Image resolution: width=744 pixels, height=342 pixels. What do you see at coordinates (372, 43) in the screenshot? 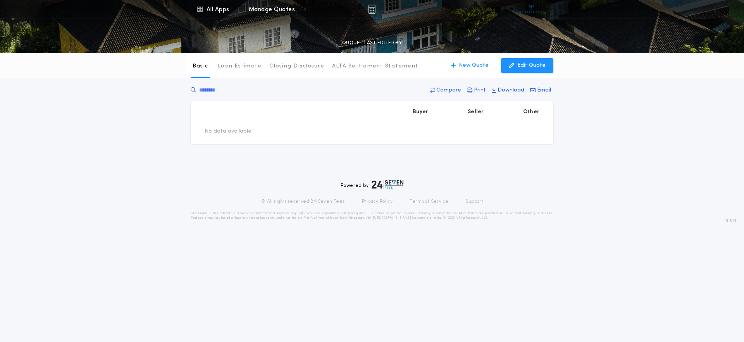
I see `p: QUOTE - LAST EDITED BY` at bounding box center [372, 43].